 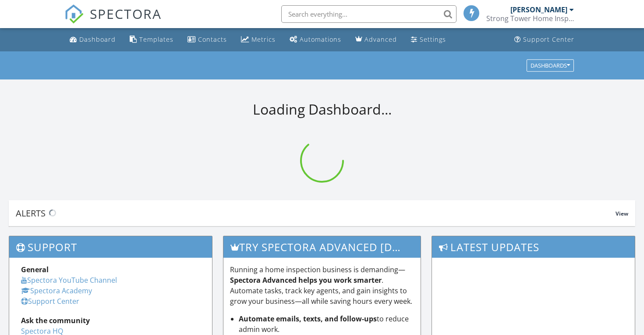 What do you see at coordinates (433, 39) in the screenshot?
I see `div: Settings` at bounding box center [433, 39].